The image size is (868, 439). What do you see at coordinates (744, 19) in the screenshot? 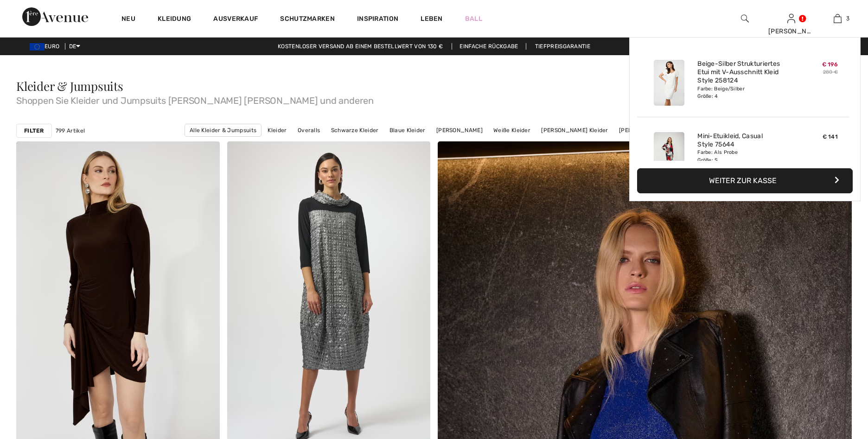
I see `img: Durchsuchen Sie die Website` at bounding box center [744, 19].